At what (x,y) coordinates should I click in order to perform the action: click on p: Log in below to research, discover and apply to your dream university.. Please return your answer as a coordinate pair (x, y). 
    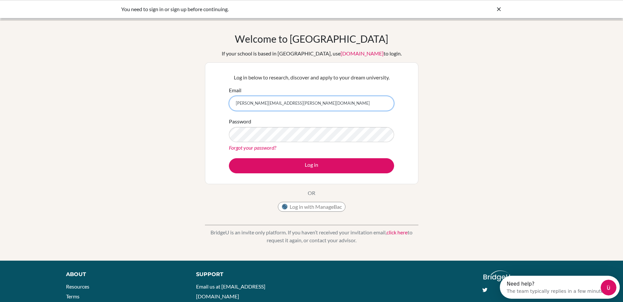
    Looking at the image, I should click on (311, 78).